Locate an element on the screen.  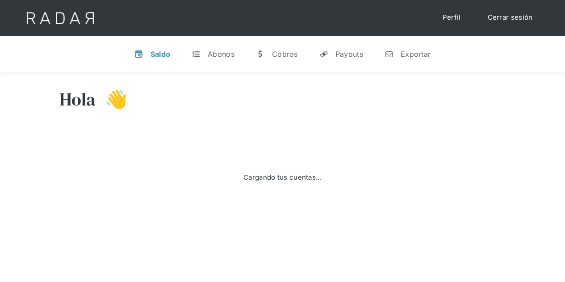
div: w is located at coordinates (260, 54).